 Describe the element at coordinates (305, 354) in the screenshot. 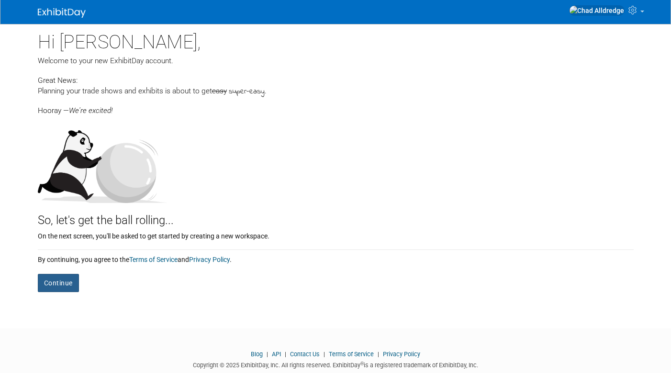

I see `a: Contact Us` at that location.